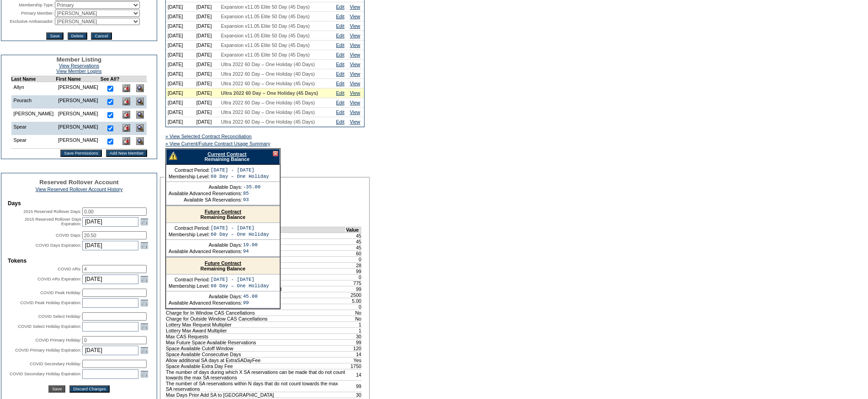  Describe the element at coordinates (353, 354) in the screenshot. I see `td: 14` at that location.